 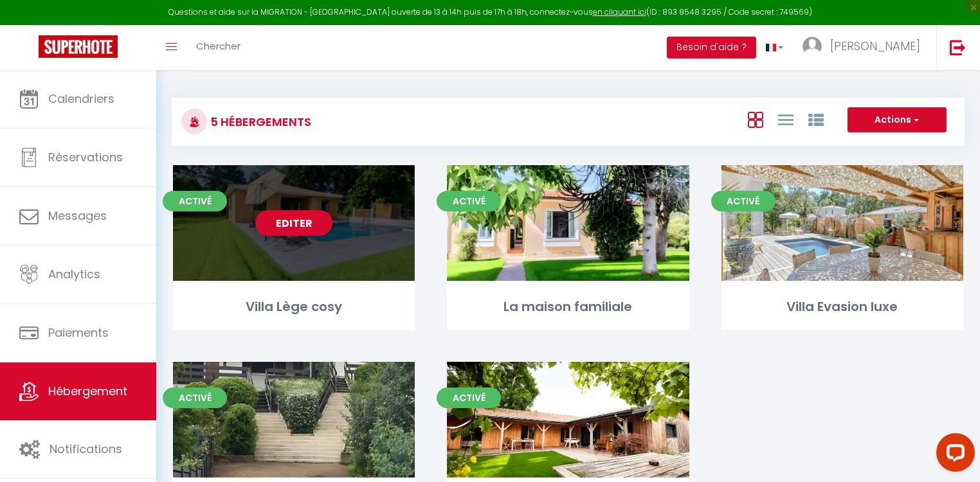 What do you see at coordinates (218, 46) in the screenshot?
I see `span: Chercher` at bounding box center [218, 46].